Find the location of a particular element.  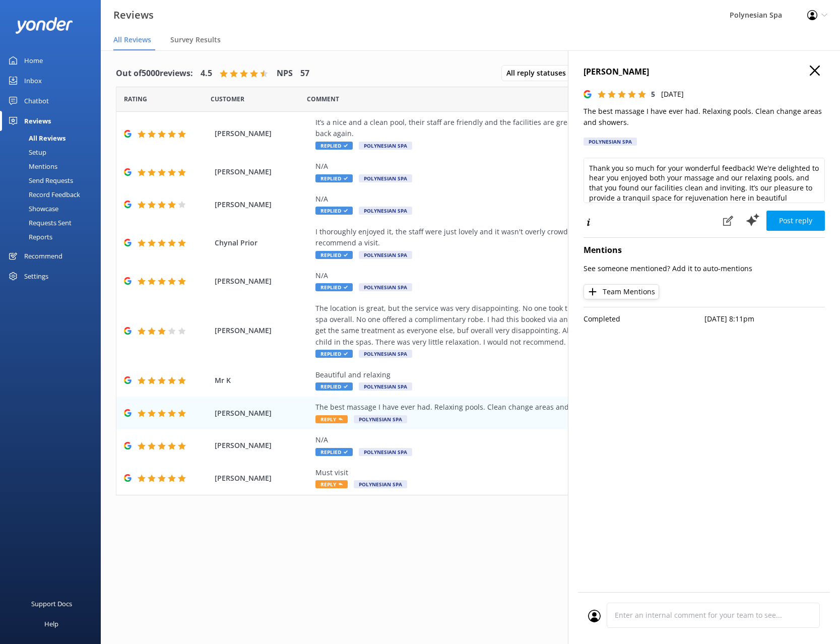

div: Requests Sent is located at coordinates (39, 223).